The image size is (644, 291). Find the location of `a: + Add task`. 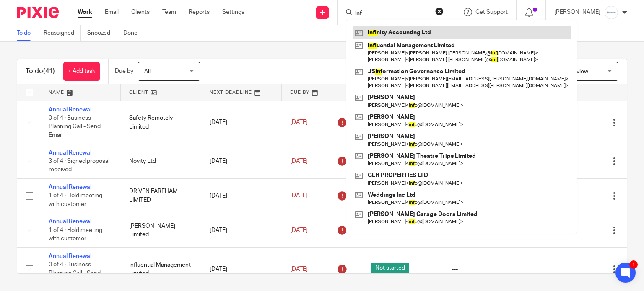

a: + Add task is located at coordinates (81, 71).